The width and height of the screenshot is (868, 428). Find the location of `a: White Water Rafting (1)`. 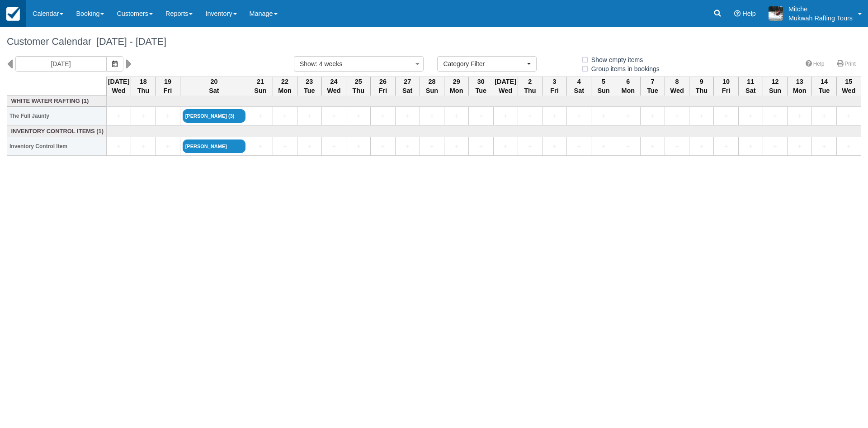

a: White Water Rafting (1) is located at coordinates (57, 101).